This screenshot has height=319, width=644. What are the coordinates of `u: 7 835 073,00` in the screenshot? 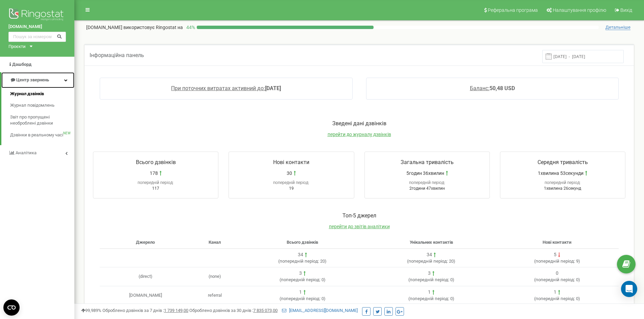 It's located at (265, 310).